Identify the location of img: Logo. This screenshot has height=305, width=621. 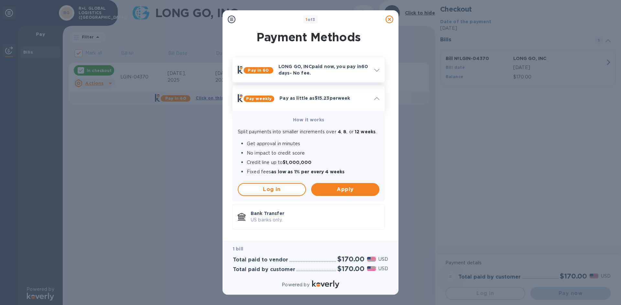
(325, 285).